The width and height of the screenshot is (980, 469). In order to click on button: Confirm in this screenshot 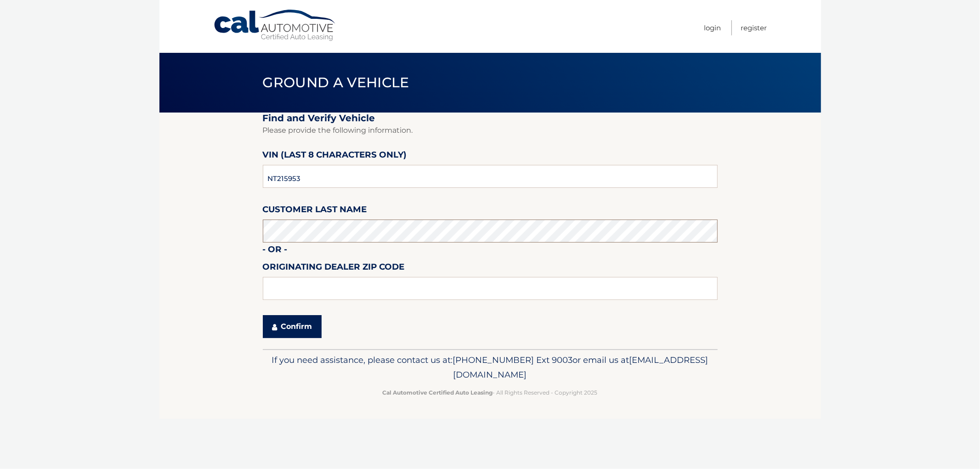, I will do `click(292, 326)`.